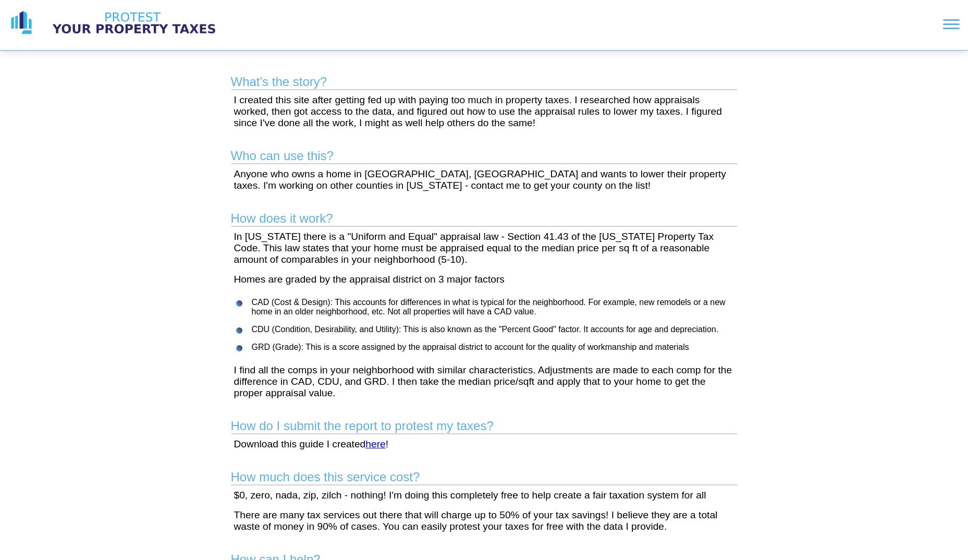 Image resolution: width=968 pixels, height=560 pixels. What do you see at coordinates (497, 330) in the screenshot?
I see `li: CDU (Condition, Desirability, and Utility): This is also known as the "Percent Good" factor. It a...` at bounding box center [497, 330].